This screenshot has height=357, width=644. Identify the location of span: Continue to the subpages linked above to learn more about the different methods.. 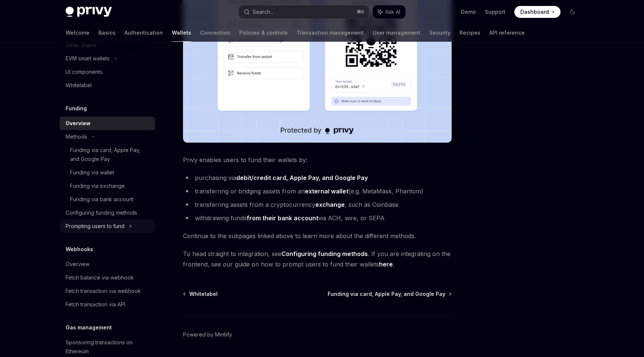
(317, 236).